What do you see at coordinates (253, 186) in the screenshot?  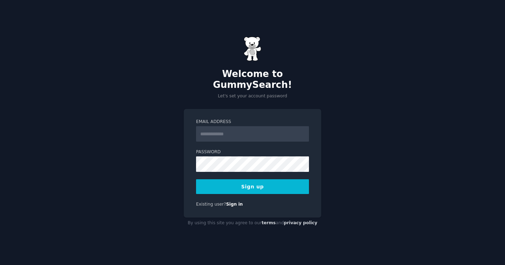 I see `button: Sign up` at bounding box center [253, 186].